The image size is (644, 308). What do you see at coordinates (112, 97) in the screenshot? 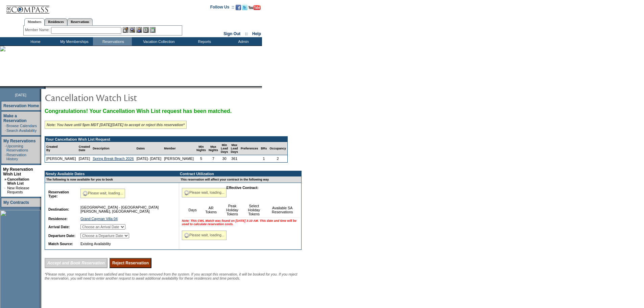
I see `img: pgTtlCancellationNotification.gif` at bounding box center [112, 97].